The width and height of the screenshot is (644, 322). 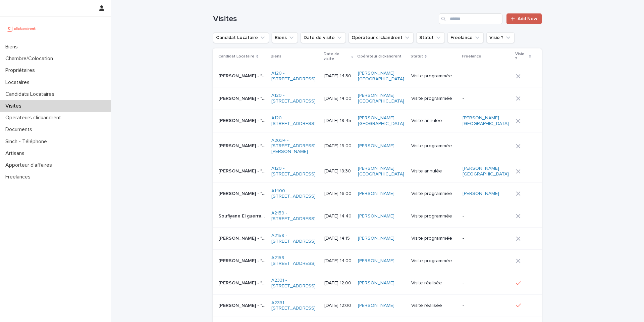 What do you see at coordinates (236, 57) in the screenshot?
I see `p: Candidat Locataire` at bounding box center [236, 57].